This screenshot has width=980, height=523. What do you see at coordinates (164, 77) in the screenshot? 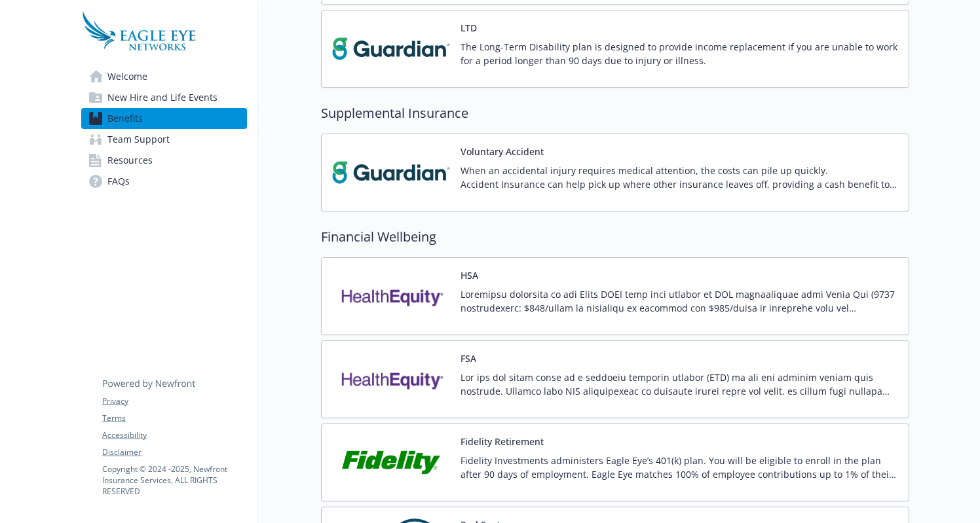
I see `a: Welcome` at bounding box center [164, 77].